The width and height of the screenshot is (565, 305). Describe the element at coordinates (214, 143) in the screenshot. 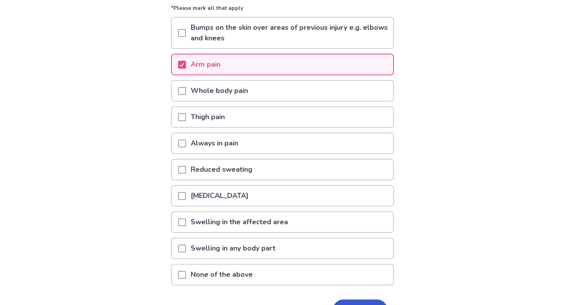

I see `p: Always in pain` at that location.